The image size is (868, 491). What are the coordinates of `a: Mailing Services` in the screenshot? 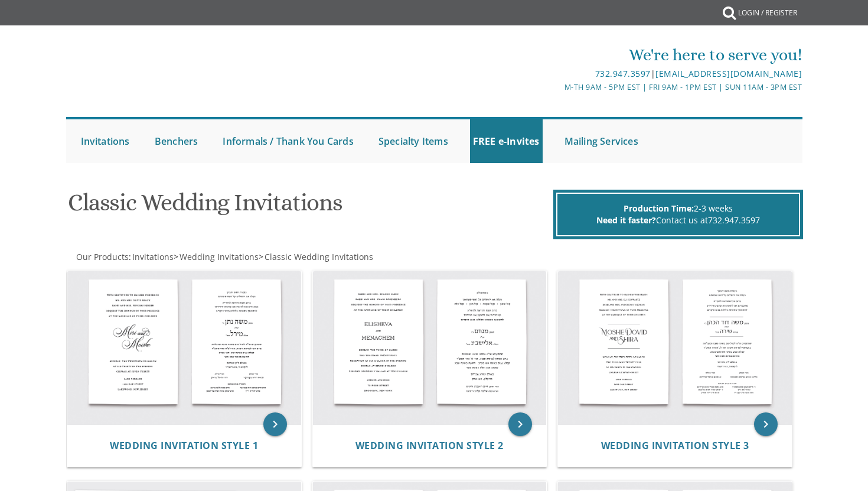 It's located at (601, 141).